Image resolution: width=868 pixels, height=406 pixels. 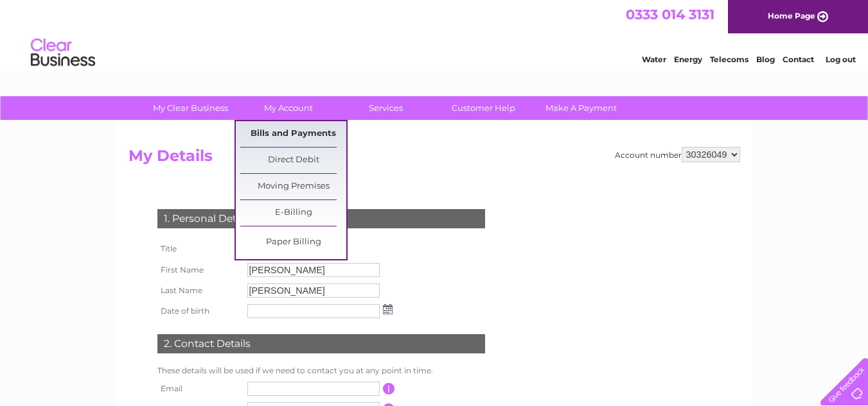 What do you see at coordinates (293, 134) in the screenshot?
I see `a: Bills and Payments` at bounding box center [293, 134].